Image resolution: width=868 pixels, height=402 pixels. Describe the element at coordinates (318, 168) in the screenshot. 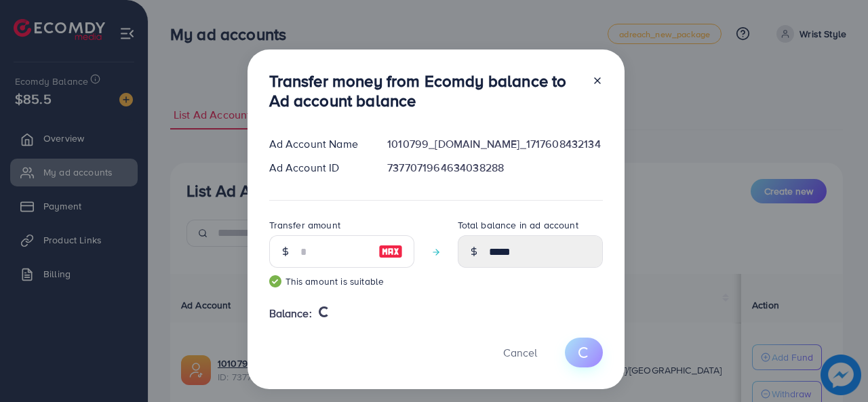

I see `div: Ad Account ID` at that location.